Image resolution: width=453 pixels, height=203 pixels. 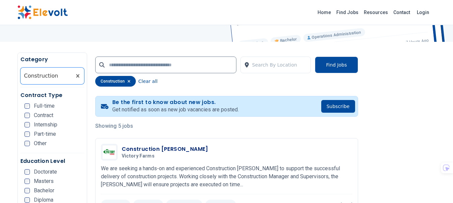 I want to click on span: Other, so click(x=40, y=144).